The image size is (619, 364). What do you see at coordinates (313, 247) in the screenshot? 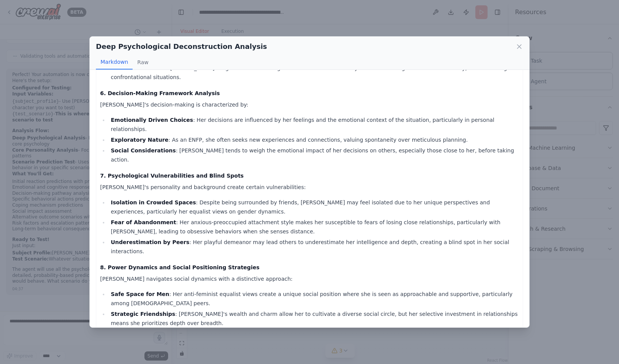
I see `li: : Her playful demeanor may lead others to underestimate her intelligence and depth, creating a bl...` at bounding box center [313, 247].